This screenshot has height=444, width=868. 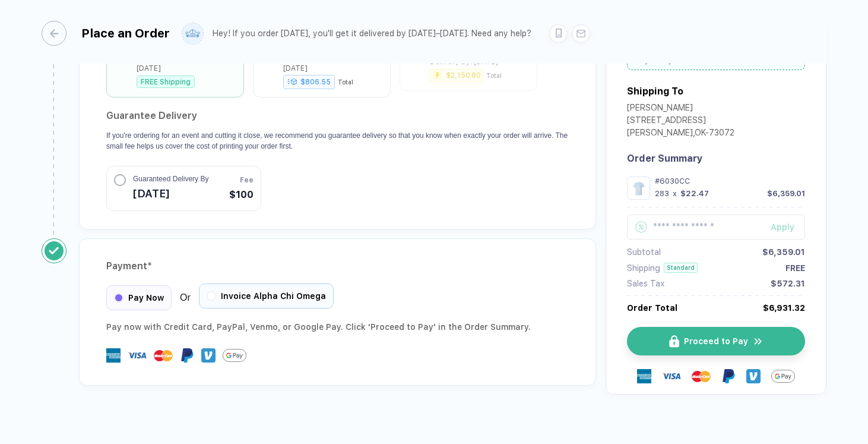 I want to click on div: Payment, so click(x=337, y=266).